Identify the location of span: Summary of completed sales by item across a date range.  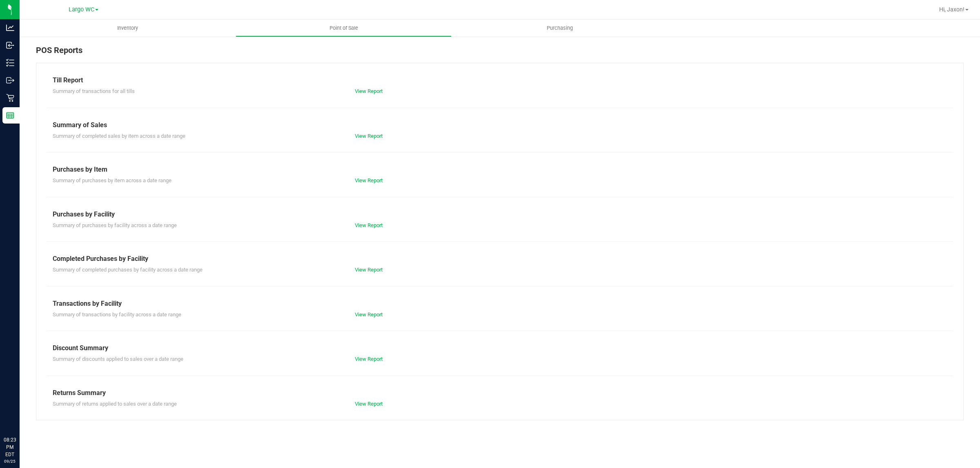
(119, 136).